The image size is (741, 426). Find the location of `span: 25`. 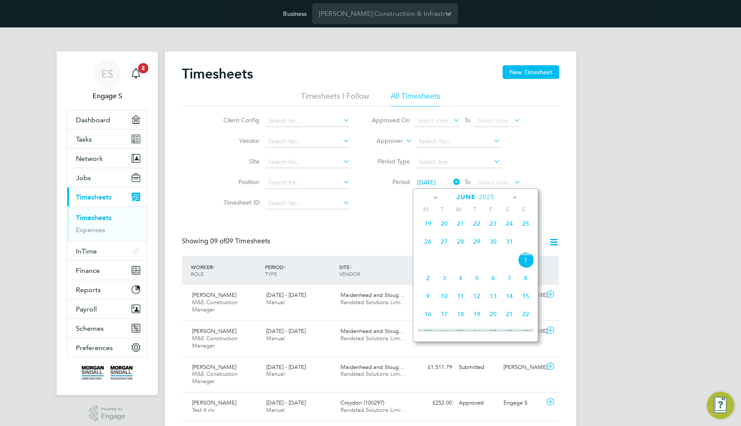

span: 25 is located at coordinates (461, 332).